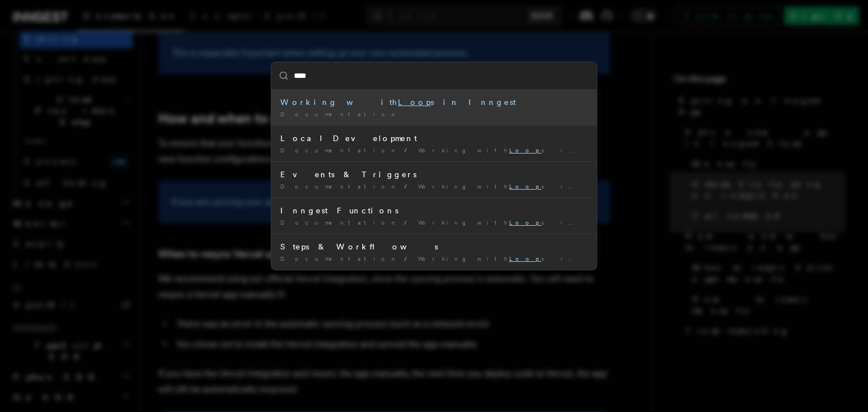 This screenshot has height=412, width=868. I want to click on div: Inngest Functions, so click(434, 211).